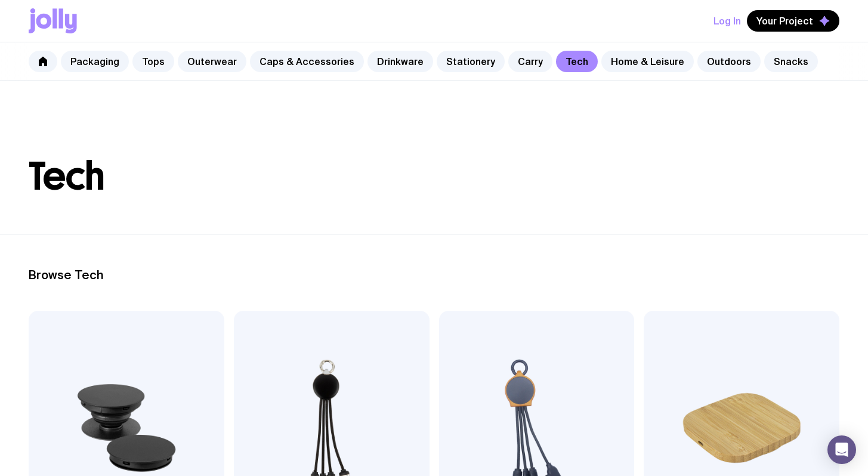 Image resolution: width=868 pixels, height=476 pixels. I want to click on button: Your Project, so click(793, 21).